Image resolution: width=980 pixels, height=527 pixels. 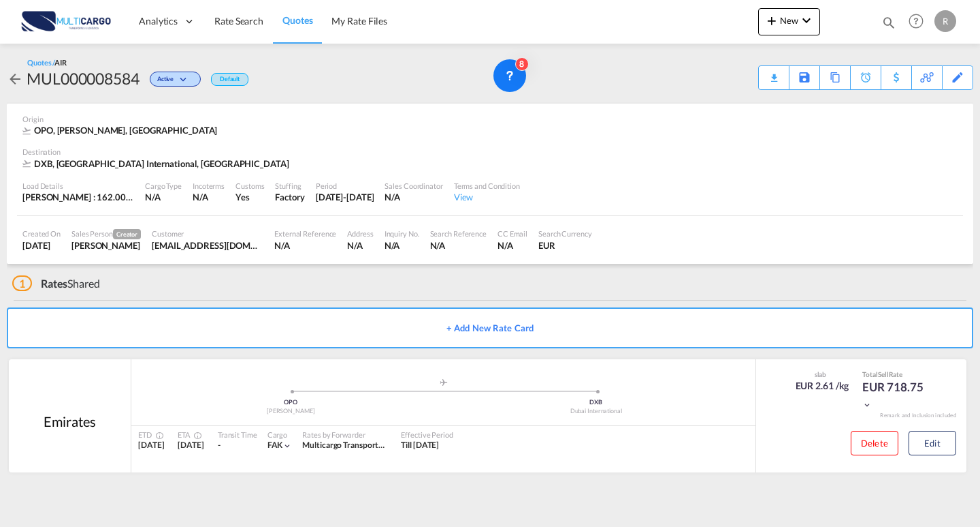 I want to click on img: 82db67801a5411eeacfdbd8acfa81e61.png, so click(x=66, y=21).